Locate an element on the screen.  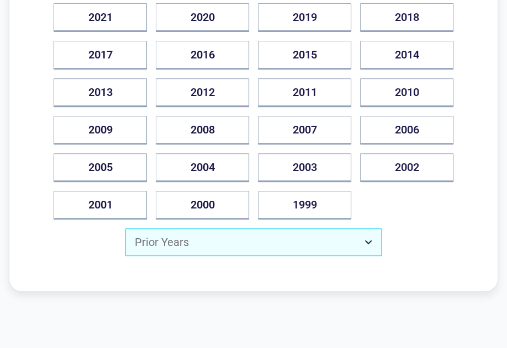
button: 2010 is located at coordinates (406, 93).